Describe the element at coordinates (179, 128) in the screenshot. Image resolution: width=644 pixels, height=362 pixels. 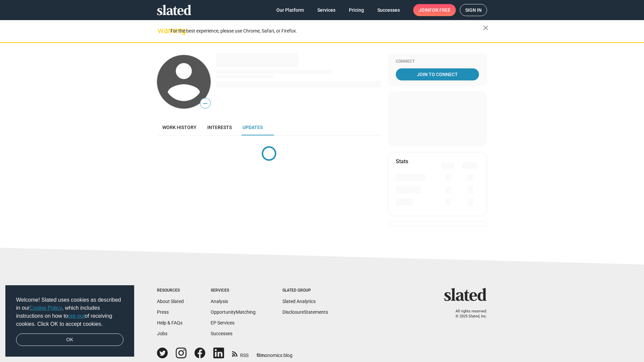
I see `span: Work history` at that location.